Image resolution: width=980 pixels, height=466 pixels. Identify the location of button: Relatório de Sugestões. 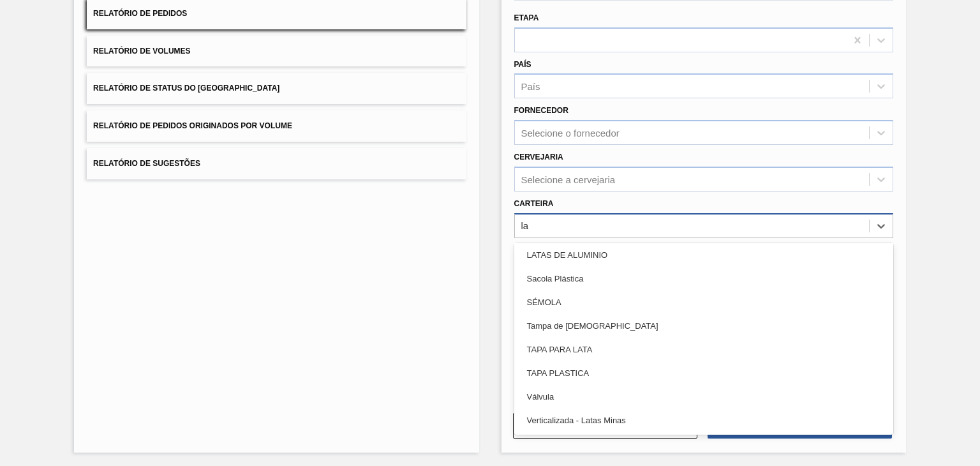
(277, 163).